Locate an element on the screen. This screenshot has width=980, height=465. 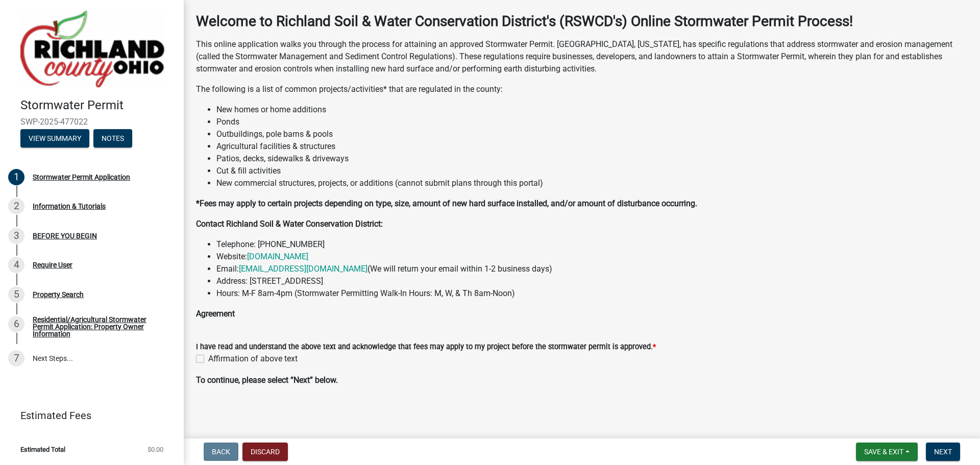
h4: Stormwater Permit is located at coordinates (98, 105).